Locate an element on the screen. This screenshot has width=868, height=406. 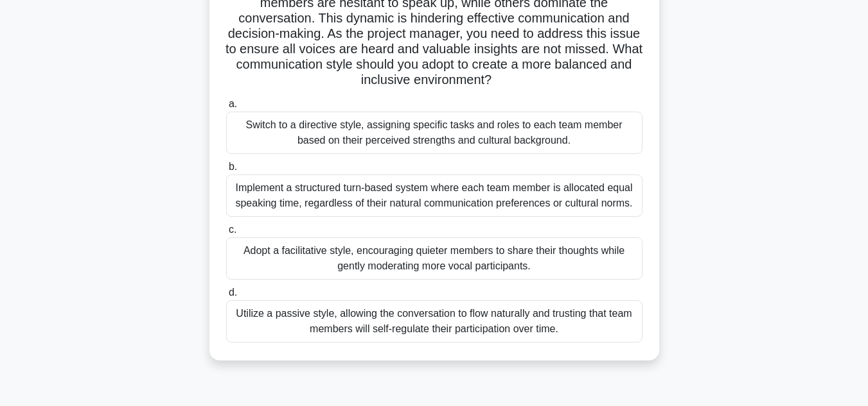
div: Implement a structured turn-based system where each team member is allocated equal speaking time,... is located at coordinates (434, 195).